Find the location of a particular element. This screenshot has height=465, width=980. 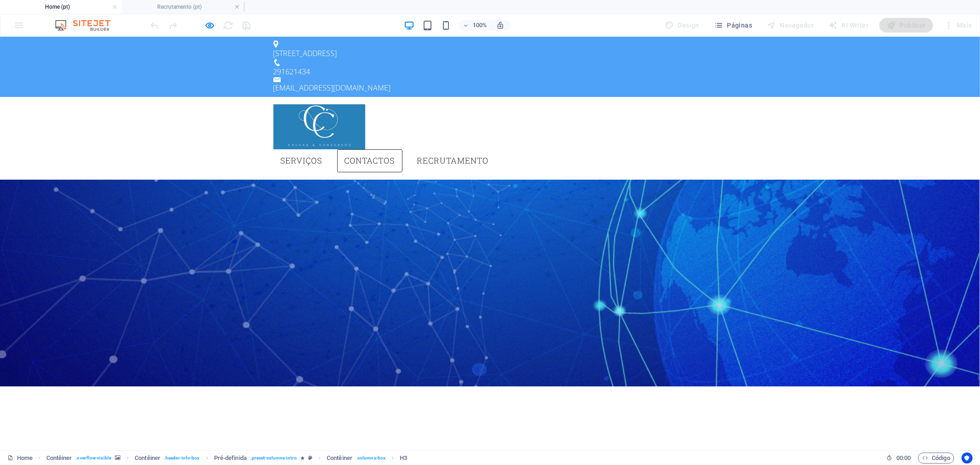

span: 291621434 is located at coordinates (292, 35).